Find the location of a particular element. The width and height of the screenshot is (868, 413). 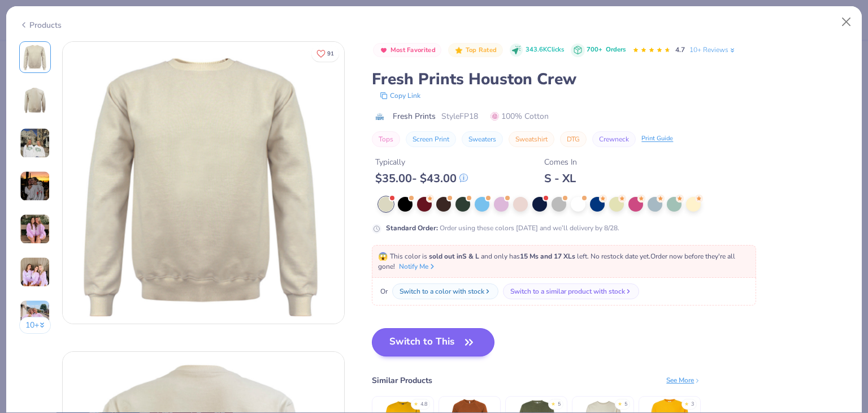

button: Screen Print is located at coordinates (431, 139).